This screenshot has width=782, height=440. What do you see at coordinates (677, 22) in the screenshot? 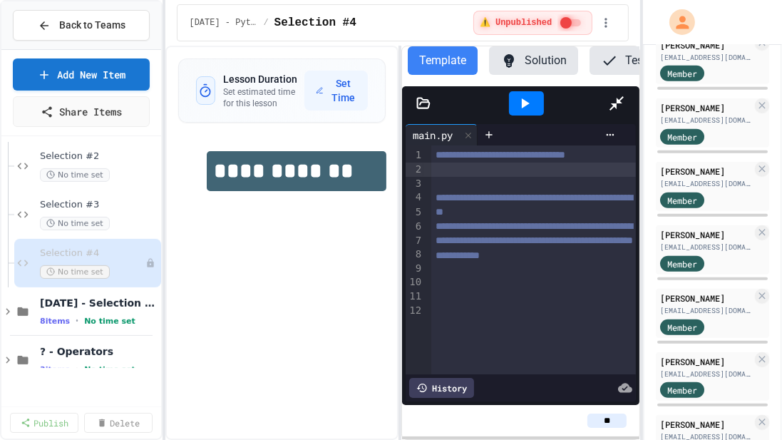
I see `div: My Account` at bounding box center [677, 22].